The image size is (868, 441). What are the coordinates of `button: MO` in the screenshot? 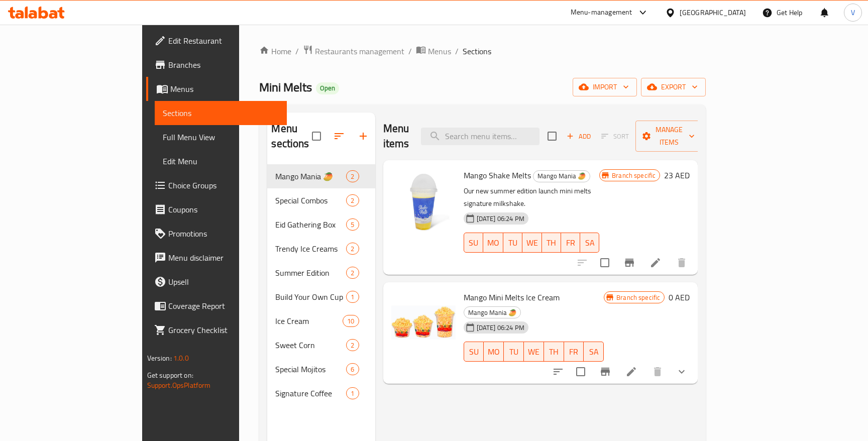 It's located at (493, 243).